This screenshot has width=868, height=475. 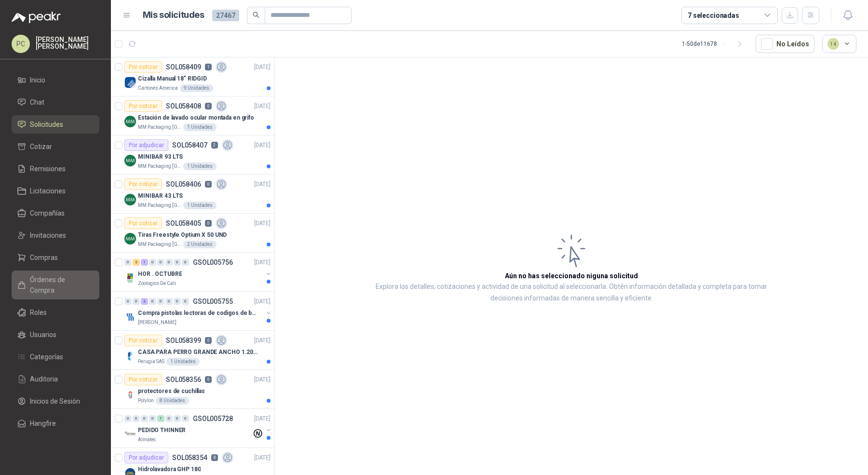 What do you see at coordinates (56, 285) in the screenshot?
I see `a: Órdenes de Compra` at bounding box center [56, 285].